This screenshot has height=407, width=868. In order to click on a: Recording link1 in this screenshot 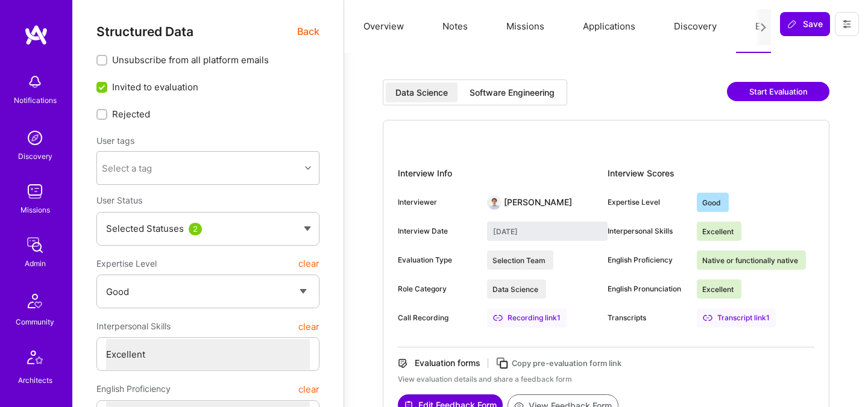, I will do `click(527, 318)`.